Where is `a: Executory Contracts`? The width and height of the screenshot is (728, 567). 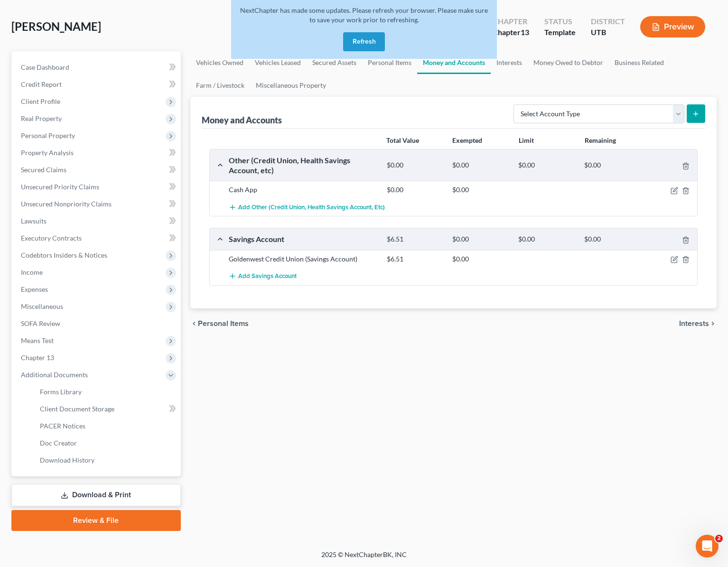
a: Executory Contracts is located at coordinates (97, 238).